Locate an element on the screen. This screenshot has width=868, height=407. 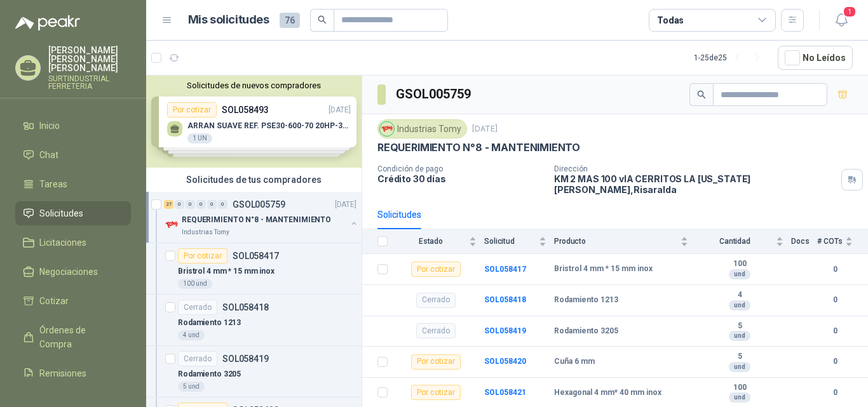
span: Tareas is located at coordinates (54, 185).